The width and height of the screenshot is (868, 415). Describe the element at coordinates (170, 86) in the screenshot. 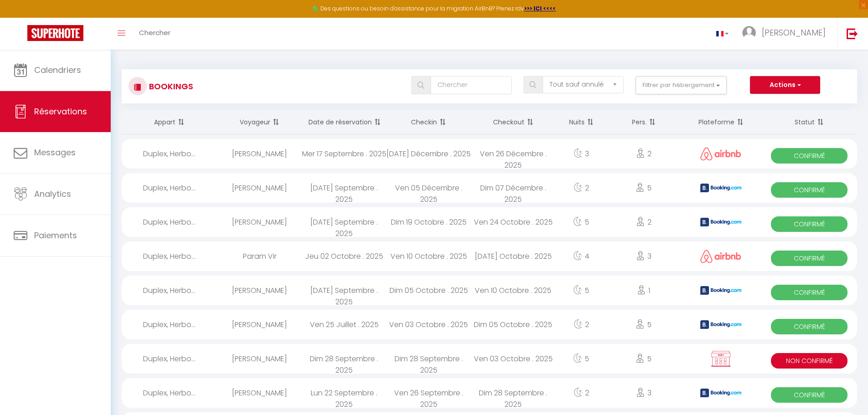

I see `h3: Bookings` at that location.